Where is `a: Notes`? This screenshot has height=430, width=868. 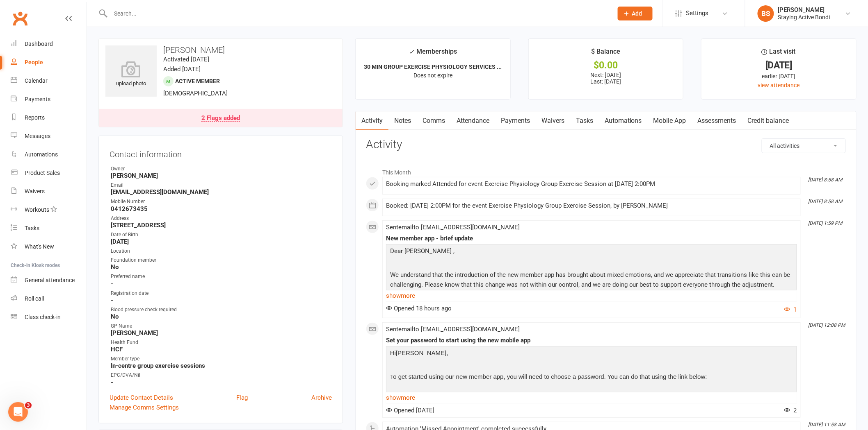 a: Notes is located at coordinates (402, 121).